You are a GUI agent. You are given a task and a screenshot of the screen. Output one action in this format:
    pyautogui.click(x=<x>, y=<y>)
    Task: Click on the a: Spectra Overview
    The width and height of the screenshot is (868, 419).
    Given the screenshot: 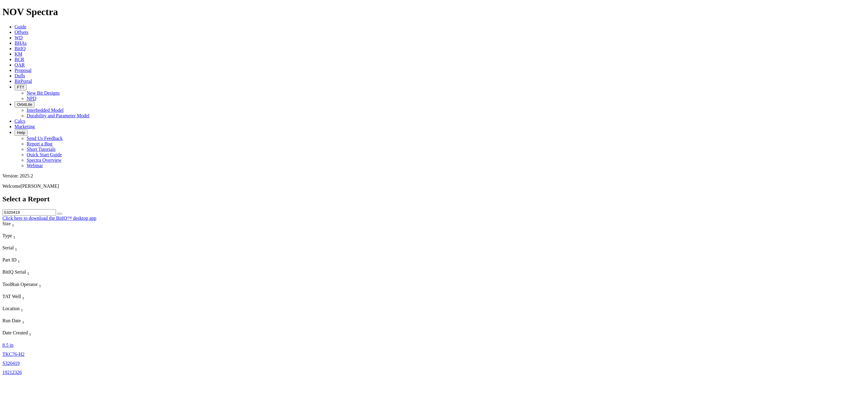 What is the action you would take?
    pyautogui.click(x=44, y=160)
    